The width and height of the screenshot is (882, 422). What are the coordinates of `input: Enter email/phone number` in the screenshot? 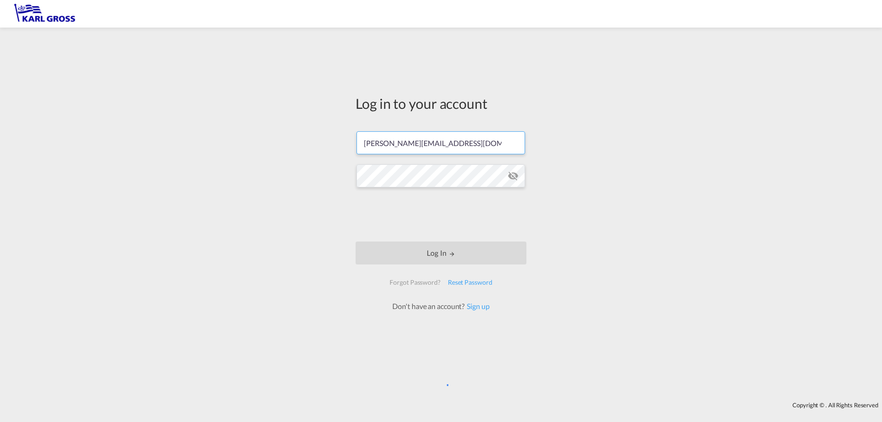 It's located at (440, 143).